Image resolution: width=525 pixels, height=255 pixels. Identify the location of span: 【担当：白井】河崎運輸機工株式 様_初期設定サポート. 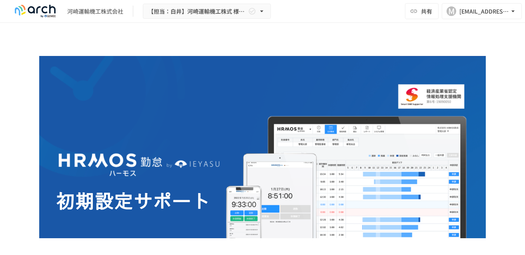
(197, 11).